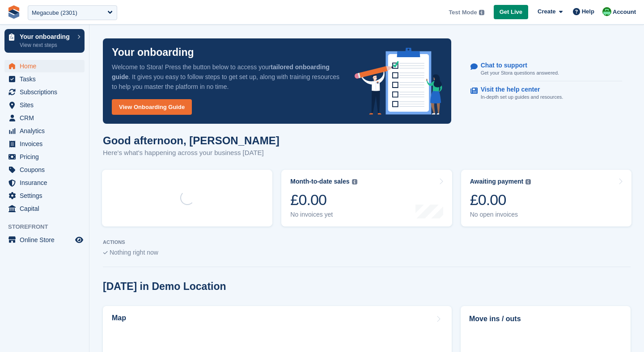  I want to click on span: Test Mode, so click(463, 13).